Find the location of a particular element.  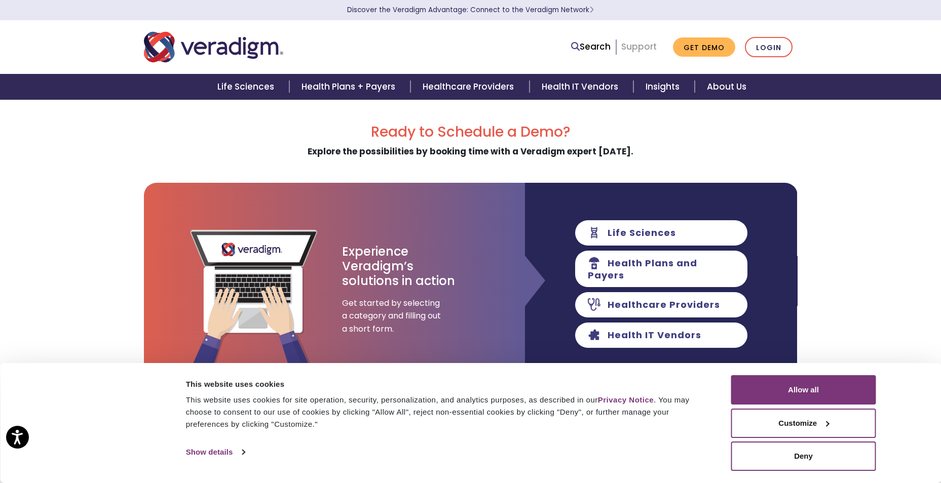

a: Support is located at coordinates (639, 47).